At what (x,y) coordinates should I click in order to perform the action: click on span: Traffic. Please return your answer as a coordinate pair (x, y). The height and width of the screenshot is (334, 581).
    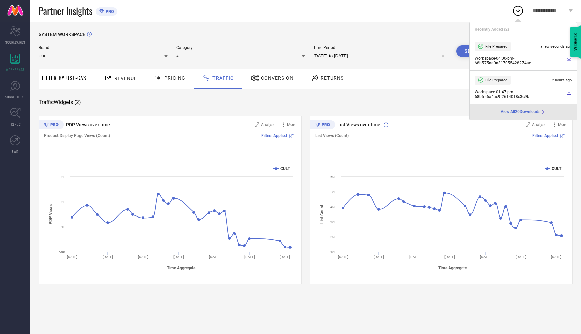
    Looking at the image, I should click on (223, 78).